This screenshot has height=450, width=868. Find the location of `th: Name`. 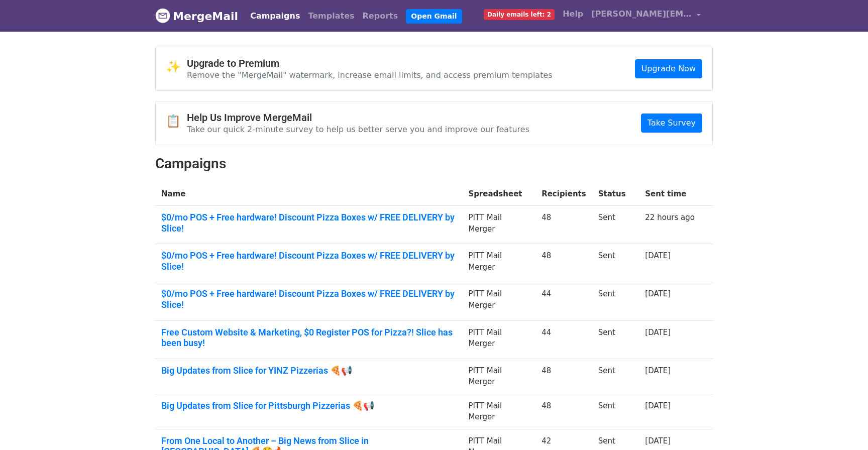

th: Name is located at coordinates (309, 194).